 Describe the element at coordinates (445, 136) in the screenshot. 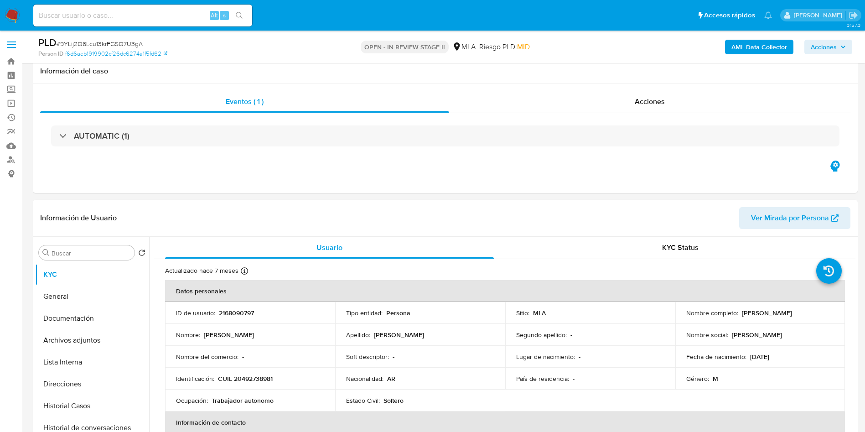

I see `div: AUTOMATIC (1)` at that location.